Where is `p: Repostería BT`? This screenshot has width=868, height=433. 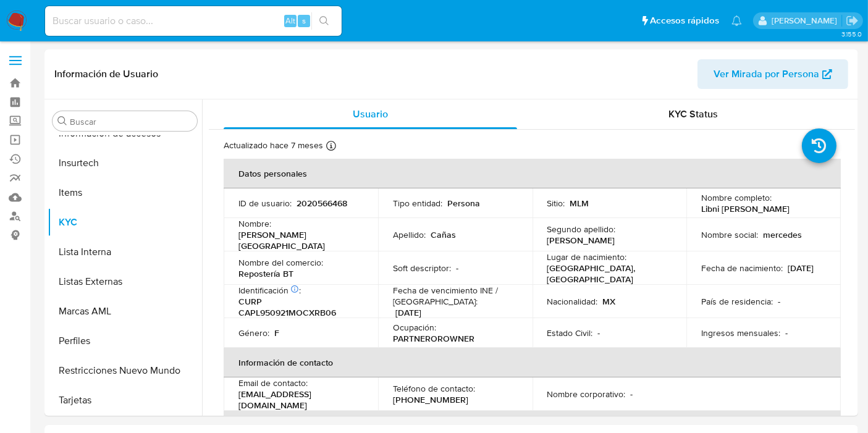
p: Repostería BT is located at coordinates (266, 274).